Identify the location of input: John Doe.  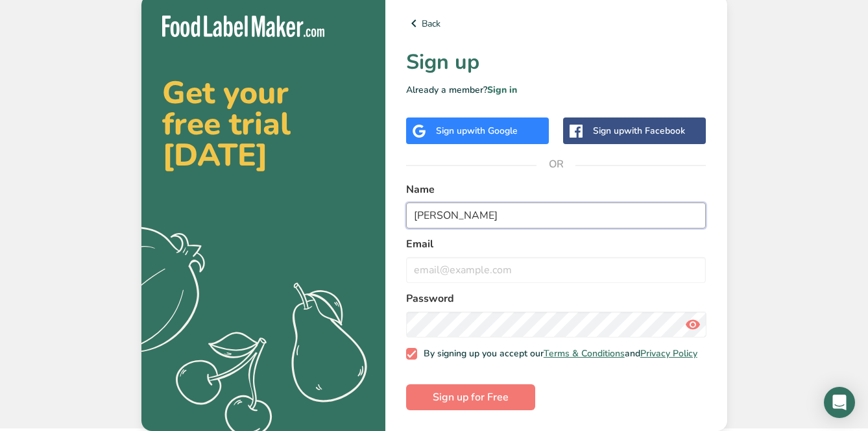
(556, 216).